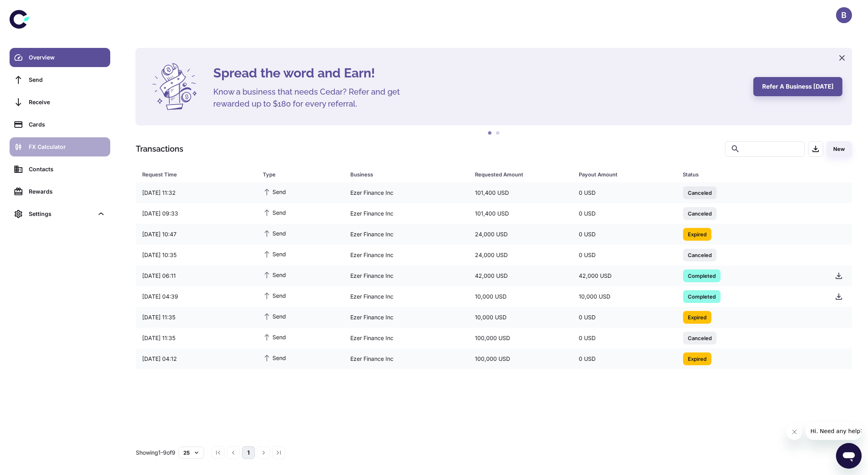  What do you see at coordinates (301, 174) in the screenshot?
I see `span: Type` at bounding box center [301, 174].